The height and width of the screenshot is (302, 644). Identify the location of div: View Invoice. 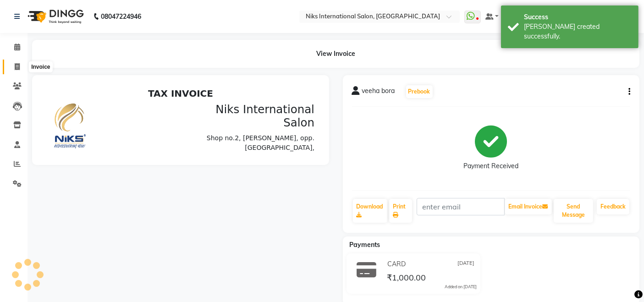
(335, 53).